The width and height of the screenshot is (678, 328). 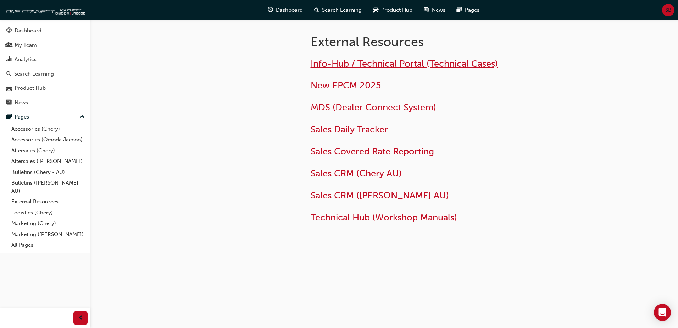 I want to click on span: chart-icon, so click(x=9, y=60).